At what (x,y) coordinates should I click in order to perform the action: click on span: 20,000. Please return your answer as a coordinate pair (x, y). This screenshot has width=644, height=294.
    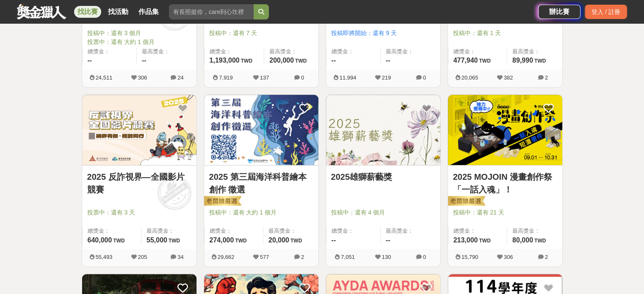
    Looking at the image, I should click on (279, 240).